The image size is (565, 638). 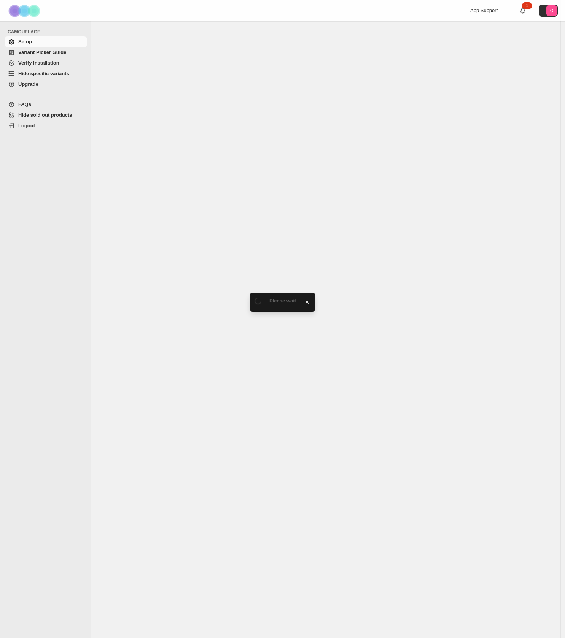 What do you see at coordinates (25, 41) in the screenshot?
I see `span: Setup` at bounding box center [25, 41].